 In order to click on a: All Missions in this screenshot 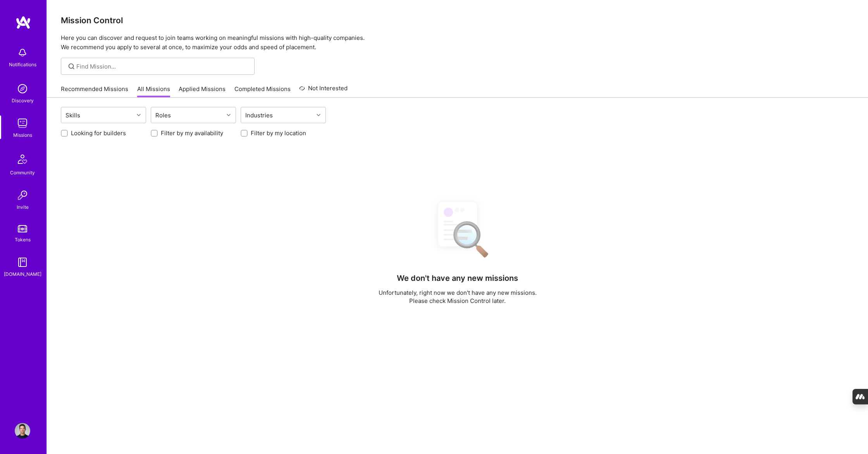, I will do `click(153, 91)`.